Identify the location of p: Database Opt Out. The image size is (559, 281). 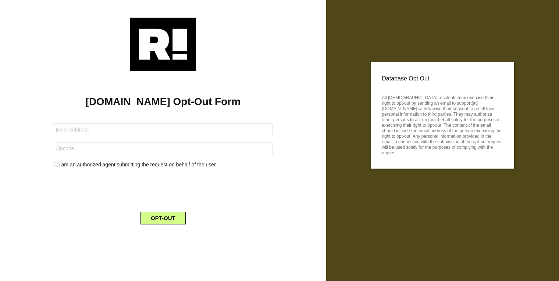
(443, 79).